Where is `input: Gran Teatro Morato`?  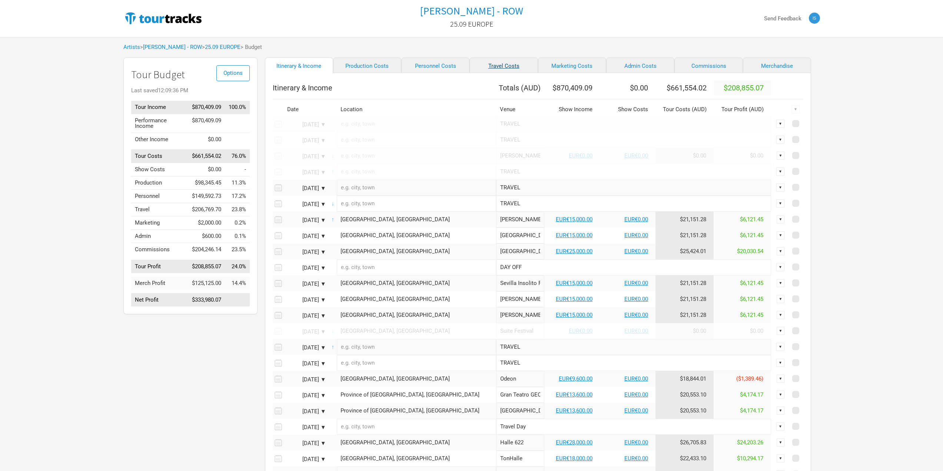 input: Gran Teatro Morato is located at coordinates (520, 411).